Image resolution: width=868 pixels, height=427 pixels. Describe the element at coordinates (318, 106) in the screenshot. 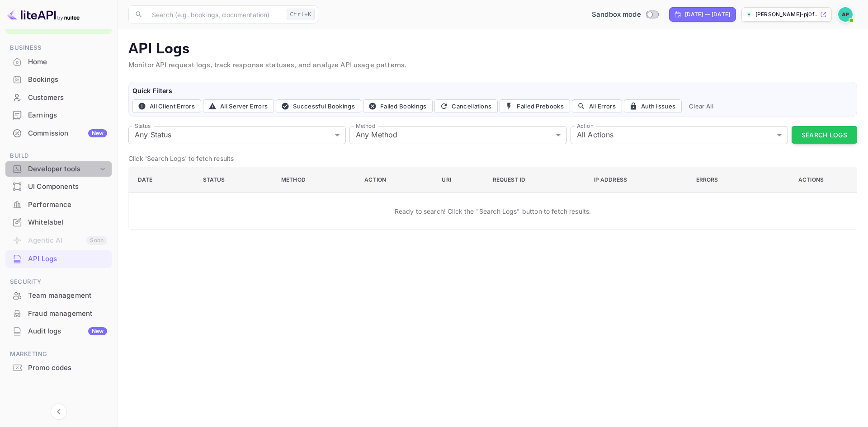

I see `button: Successful Bookings` at that location.